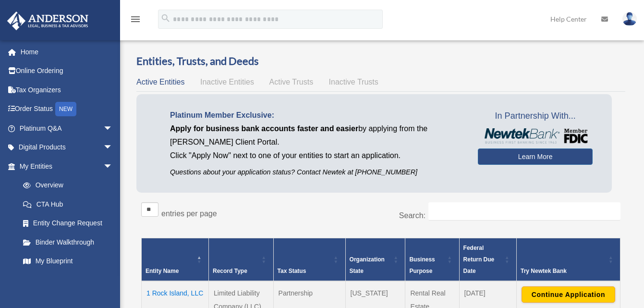  What do you see at coordinates (292, 82) in the screenshot?
I see `span: Active Trusts` at bounding box center [292, 82].